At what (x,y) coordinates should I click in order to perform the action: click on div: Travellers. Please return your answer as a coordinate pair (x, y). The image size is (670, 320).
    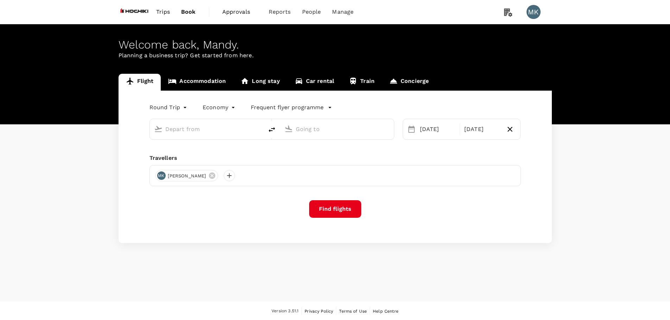
    Looking at the image, I should click on (335, 158).